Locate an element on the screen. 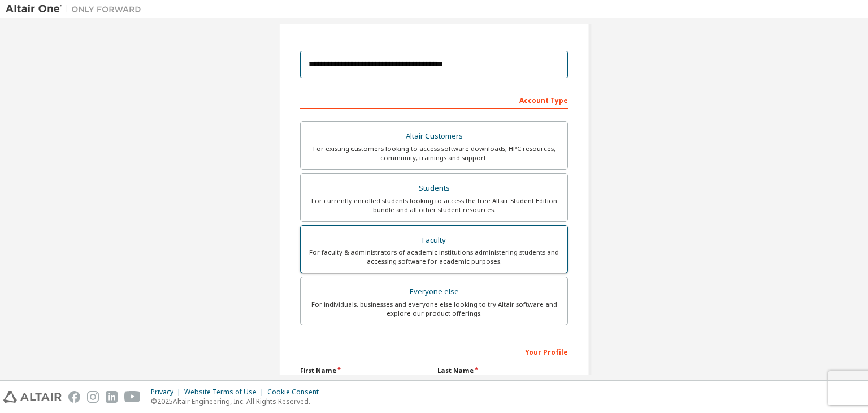 The height and width of the screenshot is (413, 868). div: Account Type is located at coordinates (434, 100).